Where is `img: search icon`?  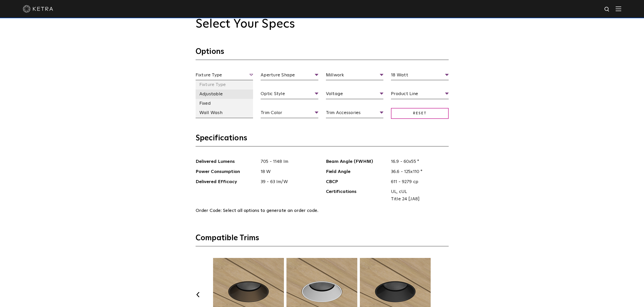
img: search icon is located at coordinates (607, 9).